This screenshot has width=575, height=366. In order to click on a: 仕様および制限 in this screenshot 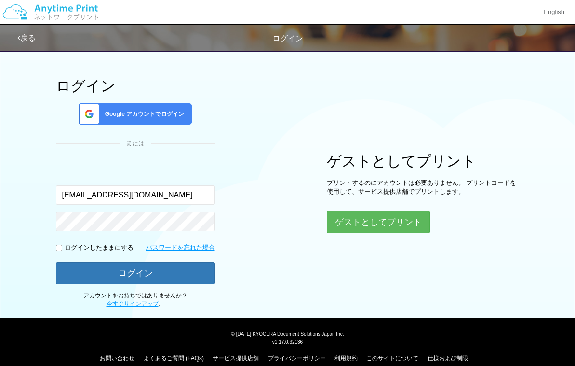, I will do `click(448, 358)`.